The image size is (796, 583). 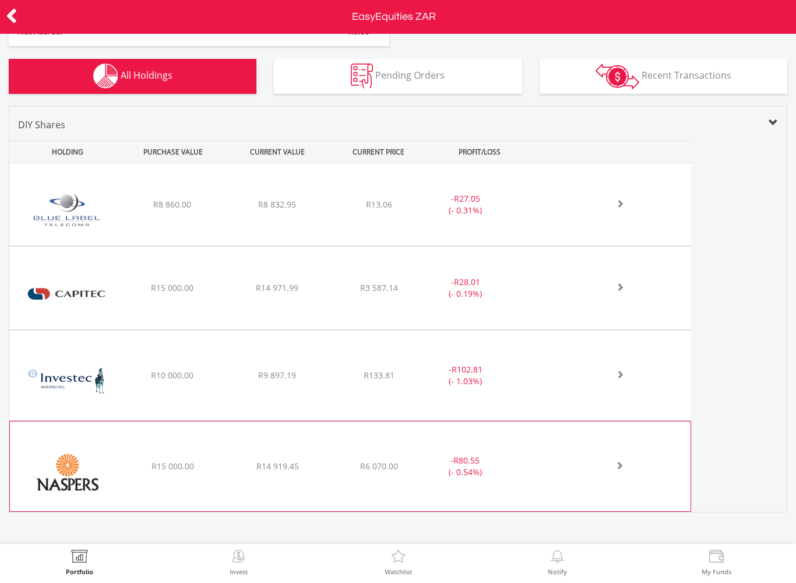 I want to click on div: PROFIT/LOSS, so click(x=480, y=151).